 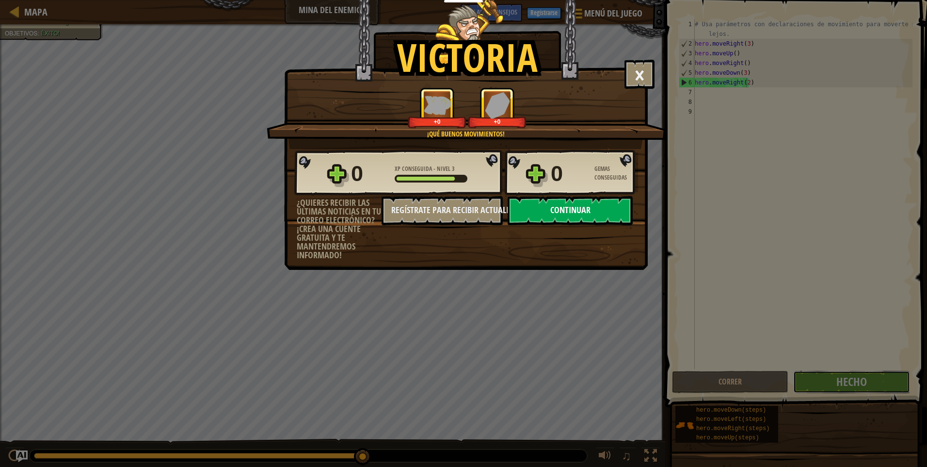 What do you see at coordinates (444, 168) in the screenshot?
I see `span: Nivel` at bounding box center [444, 168].